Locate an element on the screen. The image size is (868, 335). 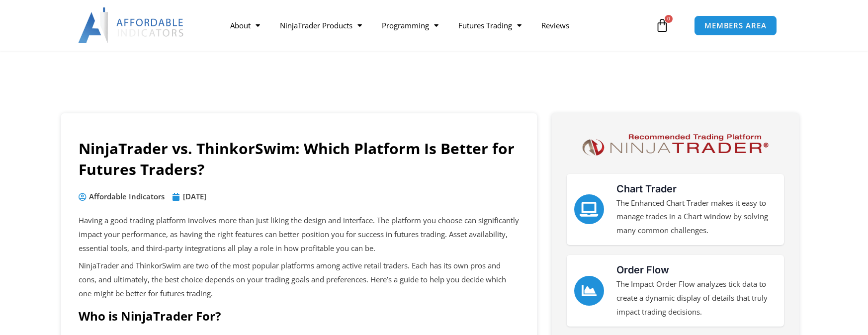
span: Affordable Indicators is located at coordinates (125, 197).